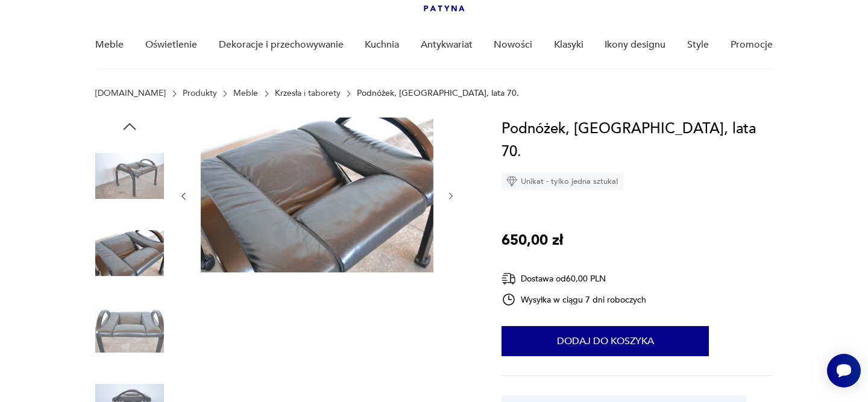  What do you see at coordinates (562, 182) in the screenshot?
I see `div: Unikat - tylko jedna sztuka!` at bounding box center [562, 182].